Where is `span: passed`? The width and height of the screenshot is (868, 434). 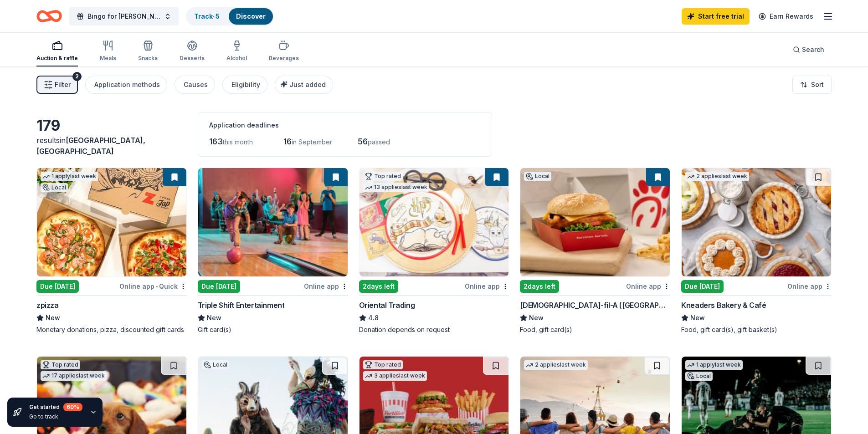
span: passed is located at coordinates (379, 142).